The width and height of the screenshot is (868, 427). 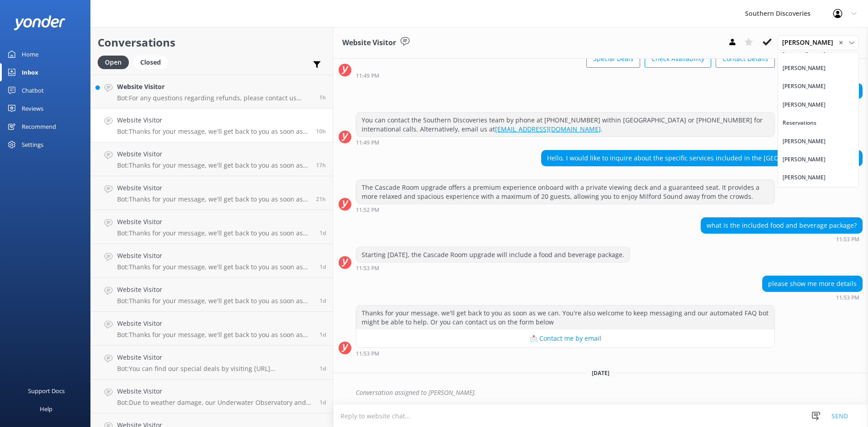 What do you see at coordinates (812, 284) in the screenshot?
I see `div: please show me more details` at bounding box center [812, 284].